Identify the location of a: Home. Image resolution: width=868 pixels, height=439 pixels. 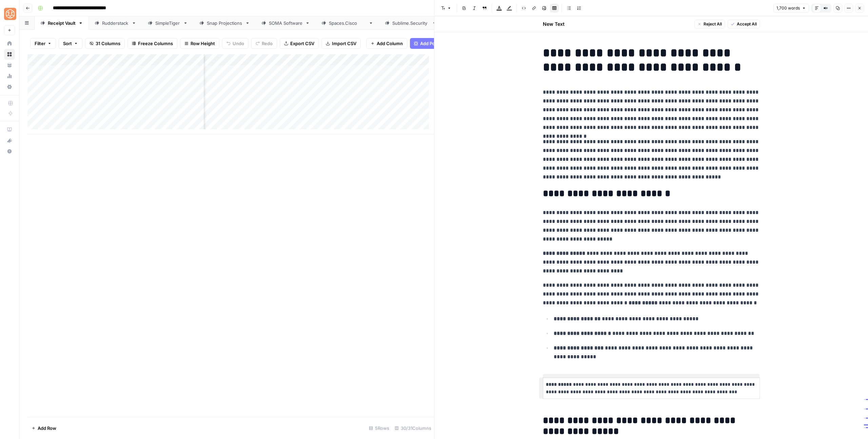
(10, 43).